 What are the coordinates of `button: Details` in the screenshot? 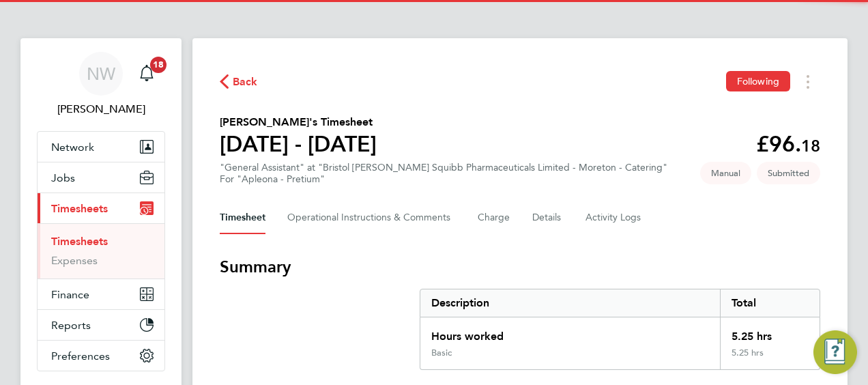 It's located at (548, 218).